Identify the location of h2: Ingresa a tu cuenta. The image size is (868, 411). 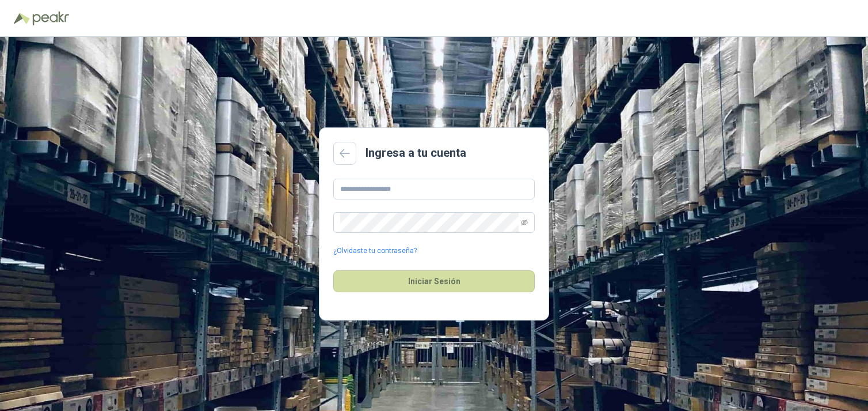
(416, 153).